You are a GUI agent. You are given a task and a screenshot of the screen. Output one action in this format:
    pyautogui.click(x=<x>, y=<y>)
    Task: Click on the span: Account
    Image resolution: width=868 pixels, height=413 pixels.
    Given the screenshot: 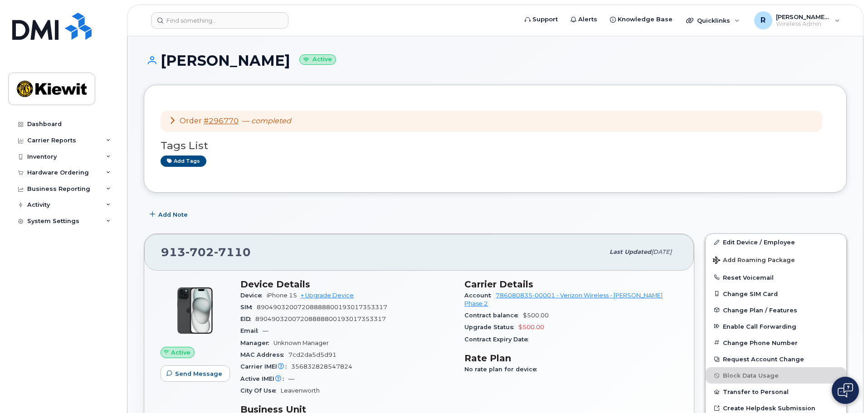 What is the action you would take?
    pyautogui.click(x=480, y=295)
    